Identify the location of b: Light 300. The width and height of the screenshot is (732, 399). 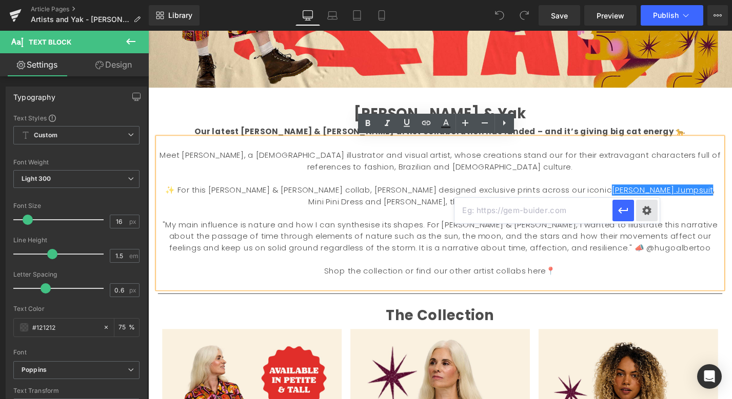
(36, 178).